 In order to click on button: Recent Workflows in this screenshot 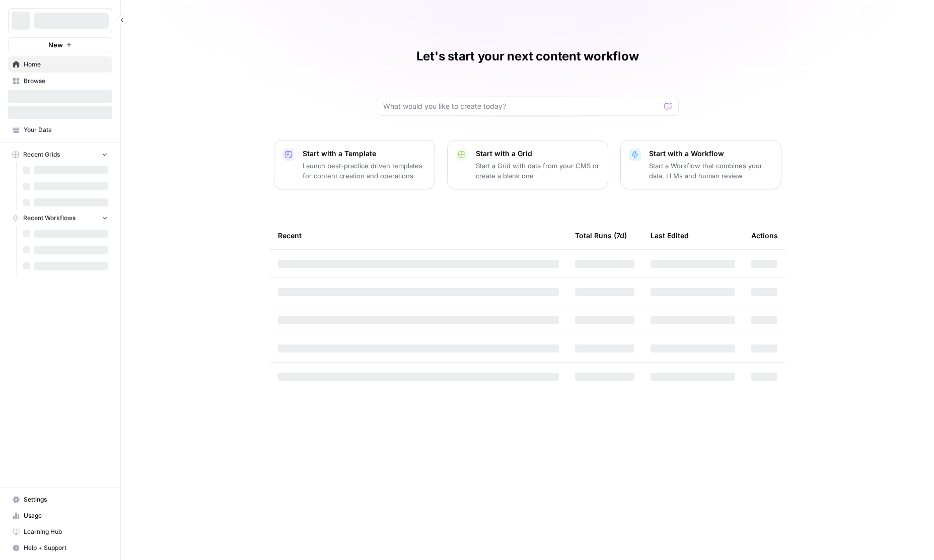, I will do `click(60, 218)`.